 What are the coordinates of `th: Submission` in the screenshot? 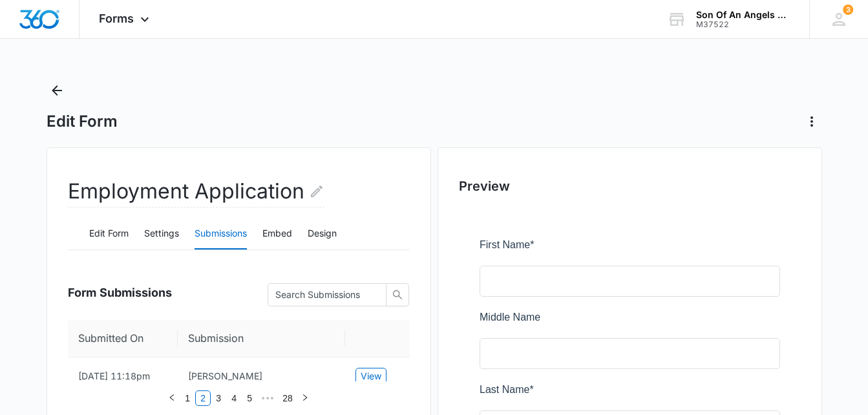 It's located at (261, 338).